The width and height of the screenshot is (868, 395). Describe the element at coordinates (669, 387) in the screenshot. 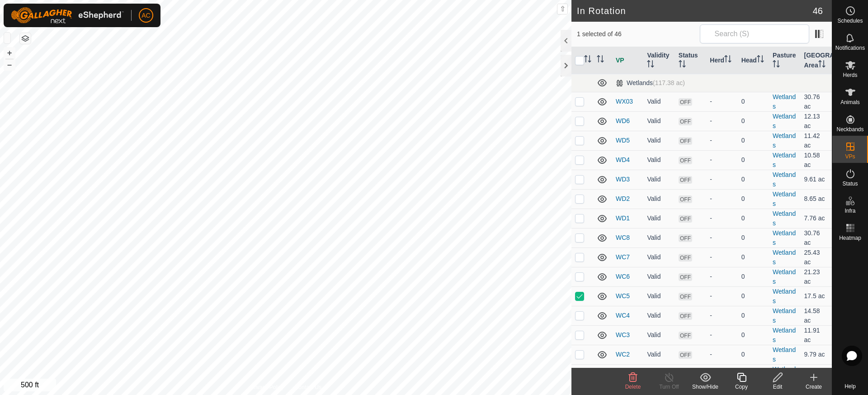

I see `div: Turn Off` at that location.